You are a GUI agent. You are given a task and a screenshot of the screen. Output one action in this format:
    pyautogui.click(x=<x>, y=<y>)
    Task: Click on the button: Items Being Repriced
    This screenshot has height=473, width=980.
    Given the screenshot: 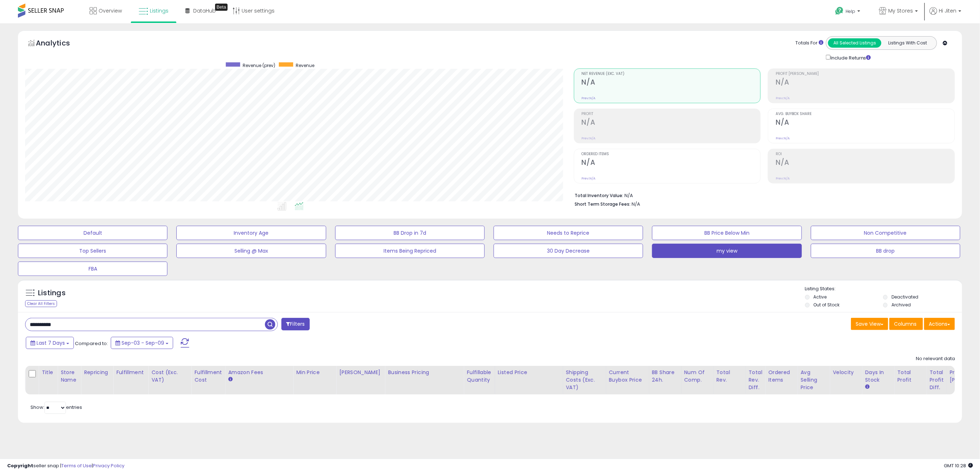 What is the action you would take?
    pyautogui.click(x=410, y=251)
    